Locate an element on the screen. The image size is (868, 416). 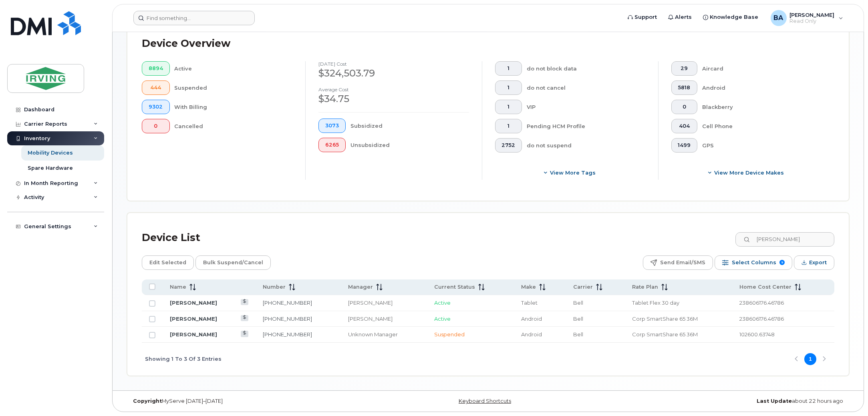
span: Alerts is located at coordinates (684, 18).